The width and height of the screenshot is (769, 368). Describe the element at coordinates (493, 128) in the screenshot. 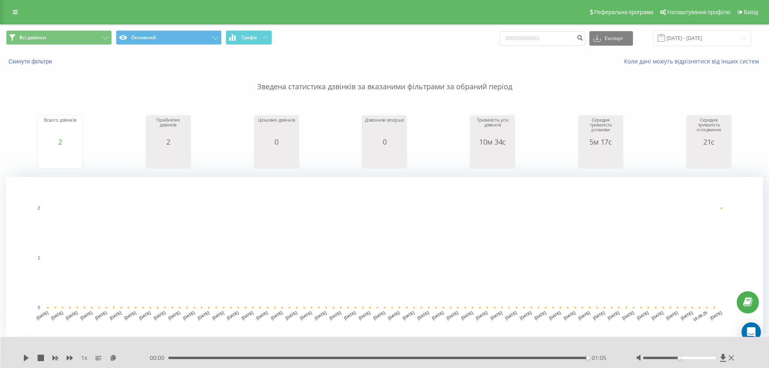

I see `div: Тривалість усіх дзвінків` at that location.